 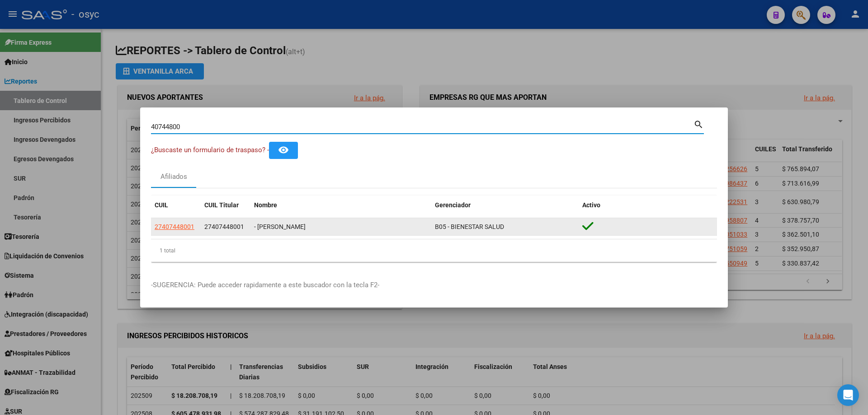 I want to click on mat-icon: search, so click(x=698, y=124).